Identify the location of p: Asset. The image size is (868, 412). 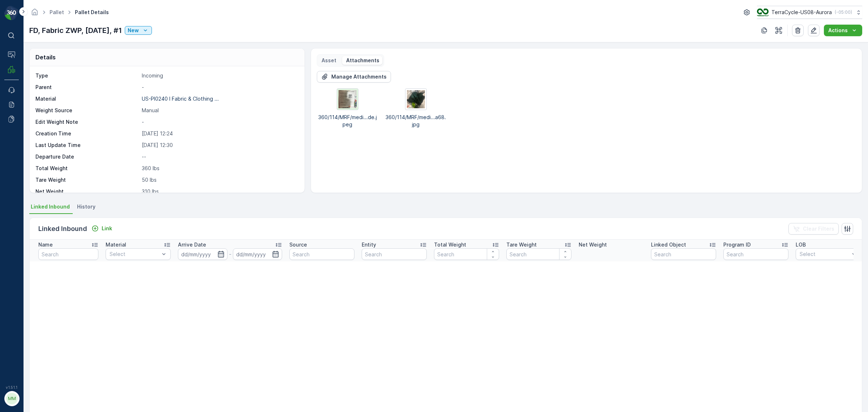
(329, 61).